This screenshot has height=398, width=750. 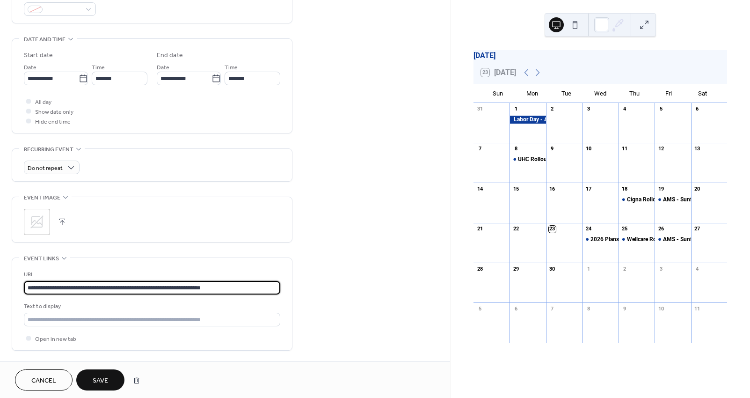 I want to click on div: End date, so click(x=170, y=55).